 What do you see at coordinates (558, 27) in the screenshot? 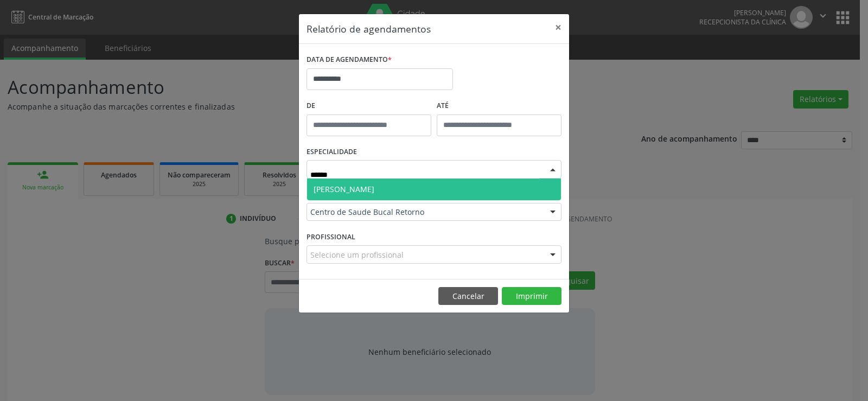
I see `button: Close` at bounding box center [558, 27].